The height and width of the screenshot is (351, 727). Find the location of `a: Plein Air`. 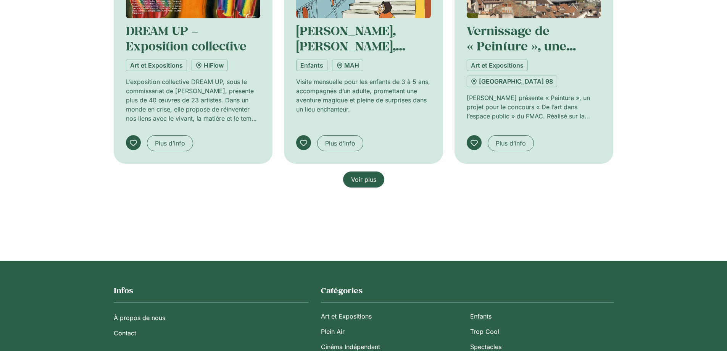

a: Plein Air is located at coordinates (392, 331).